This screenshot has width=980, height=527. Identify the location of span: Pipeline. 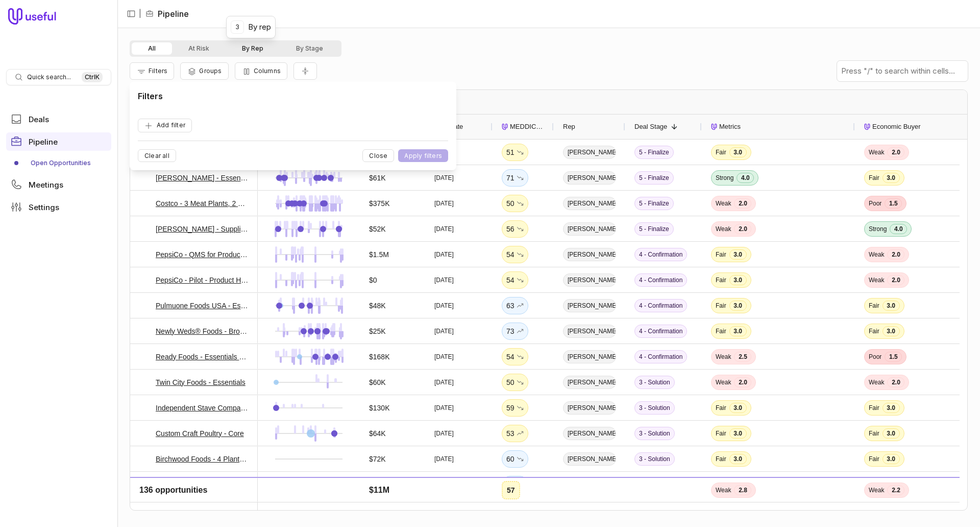
(43, 141).